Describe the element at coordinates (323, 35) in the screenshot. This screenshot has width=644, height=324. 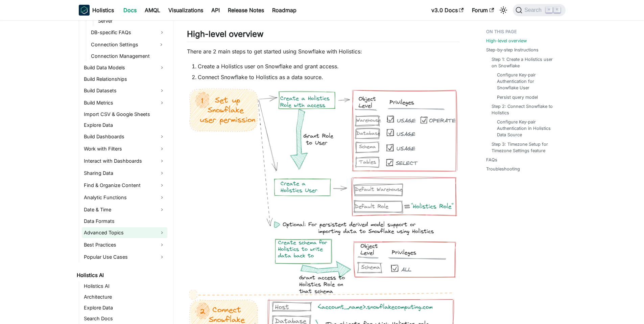
I see `h2: High-level overview` at that location.